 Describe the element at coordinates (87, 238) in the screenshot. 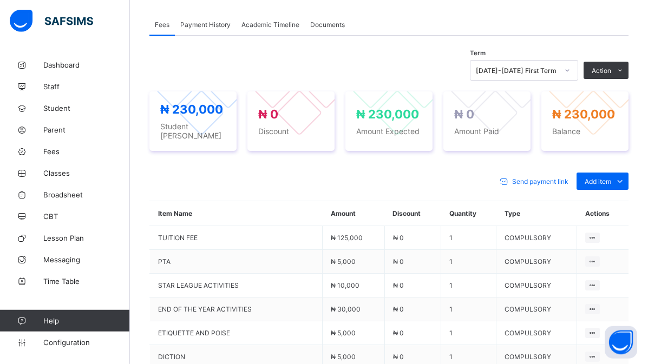

I see `span: Lesson Plan` at that location.